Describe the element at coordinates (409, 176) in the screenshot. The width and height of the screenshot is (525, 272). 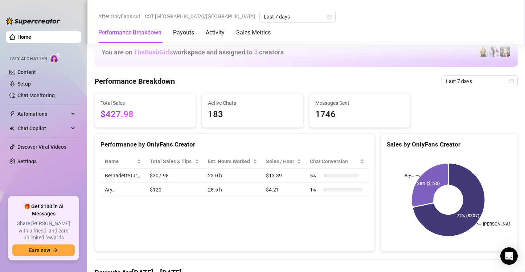
I see `text: Ary…` at that location.